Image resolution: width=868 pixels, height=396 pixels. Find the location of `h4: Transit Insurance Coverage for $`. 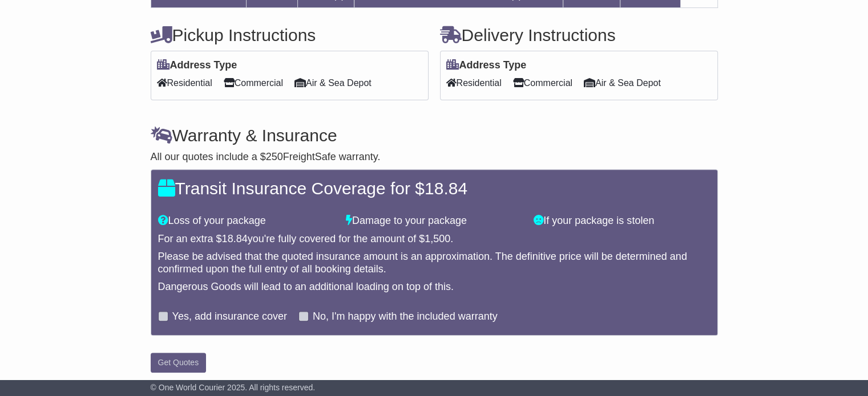

h4: Transit Insurance Coverage for $ is located at coordinates (434, 188).